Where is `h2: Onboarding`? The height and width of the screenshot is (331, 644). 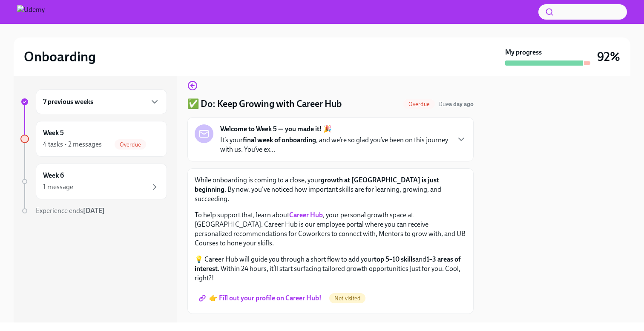
h2: Onboarding is located at coordinates (60, 57).